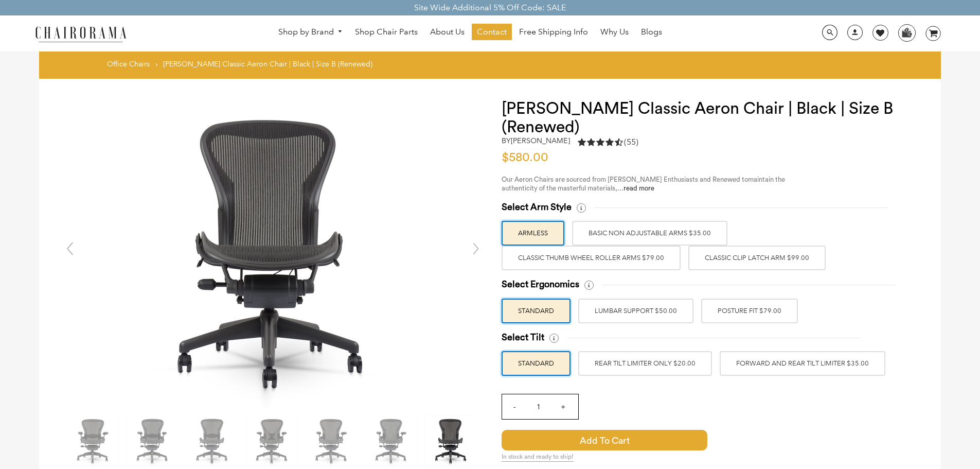 The width and height of the screenshot is (980, 469). What do you see at coordinates (492, 32) in the screenshot?
I see `a: Contact` at bounding box center [492, 32].